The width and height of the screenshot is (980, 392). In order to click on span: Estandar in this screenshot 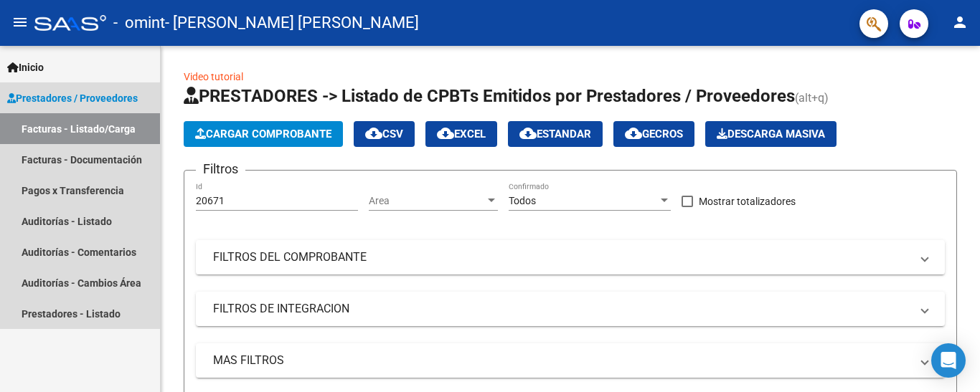, I will do `click(555, 134)`.